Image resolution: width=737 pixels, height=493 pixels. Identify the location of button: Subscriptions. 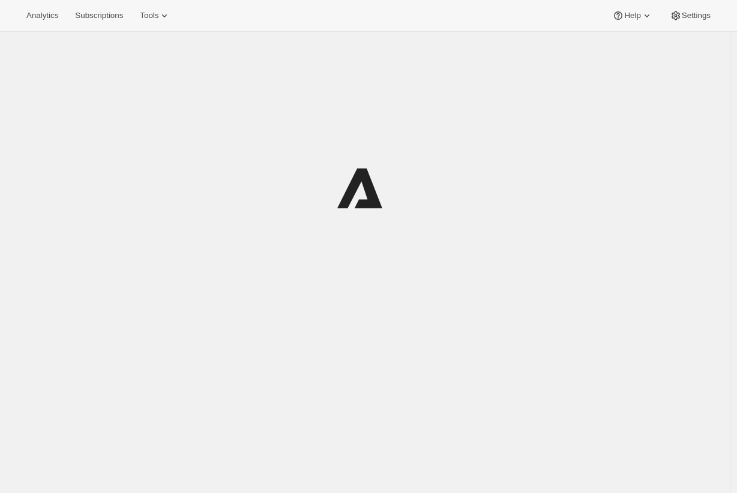
(99, 16).